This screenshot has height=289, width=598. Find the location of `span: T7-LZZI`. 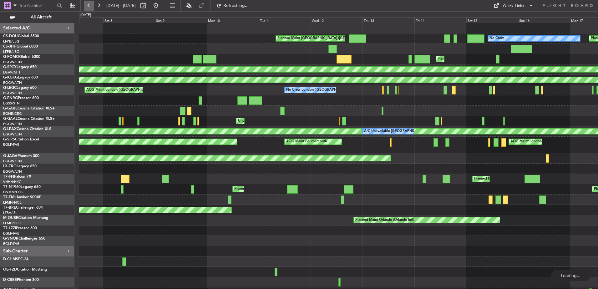

span: T7-LZZI is located at coordinates (9, 228).